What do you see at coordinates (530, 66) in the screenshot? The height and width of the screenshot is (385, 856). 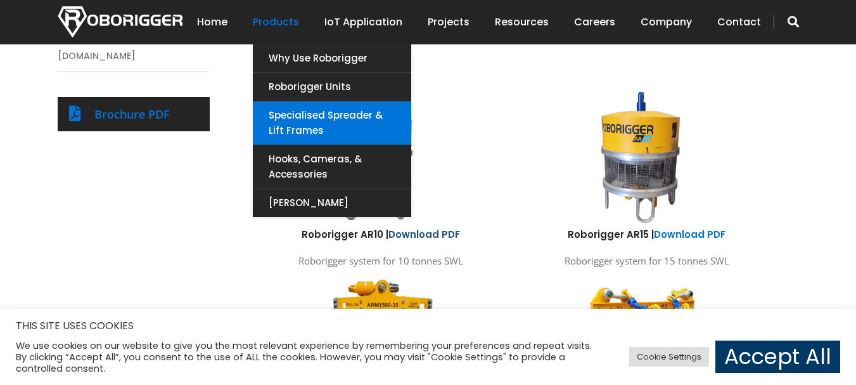 I see `h3: Models` at bounding box center [530, 66].